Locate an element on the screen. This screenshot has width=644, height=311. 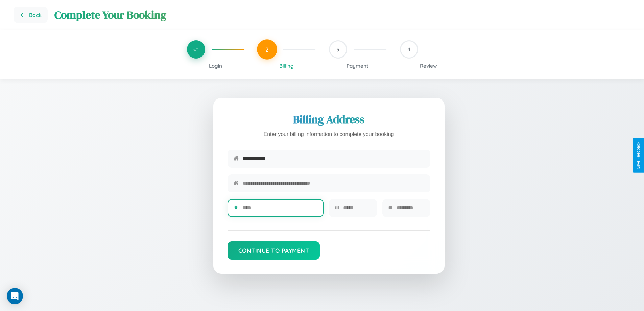
button: Go back is located at coordinates (30, 15).